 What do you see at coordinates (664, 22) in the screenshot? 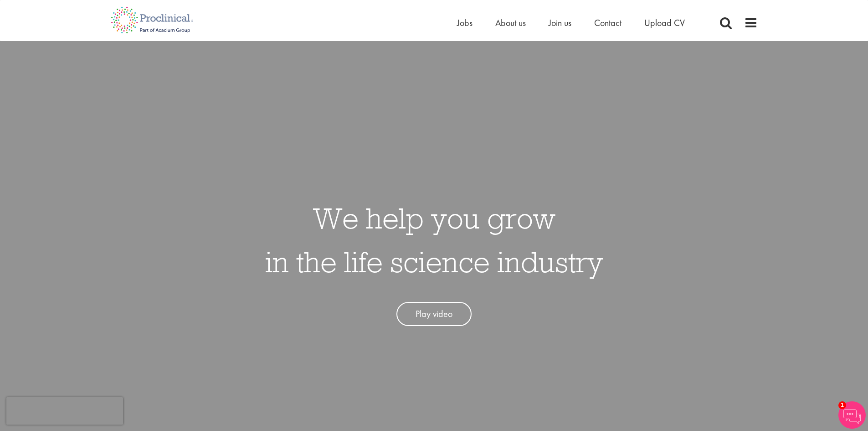
I see `span: Upload CV` at bounding box center [664, 22].